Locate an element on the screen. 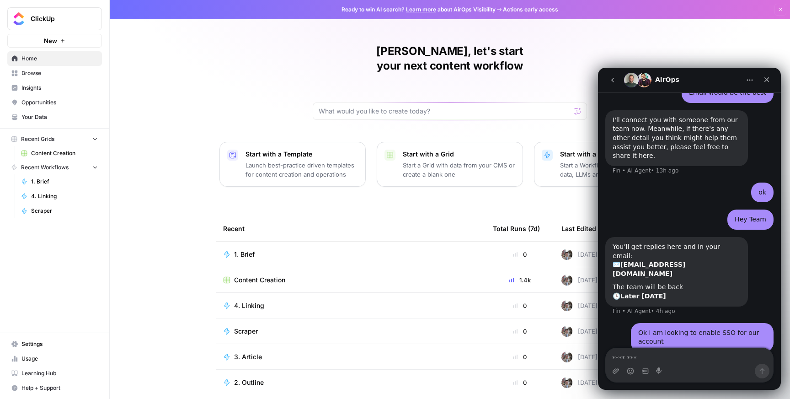  button: Recent Workflows is located at coordinates (54, 167).